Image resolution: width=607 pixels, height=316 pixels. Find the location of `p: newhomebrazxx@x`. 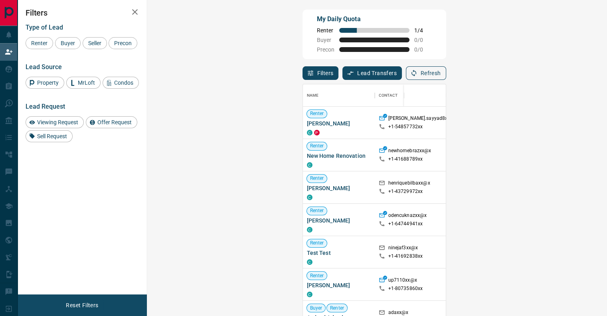

p: newhomebrazxx@x is located at coordinates (410, 151).